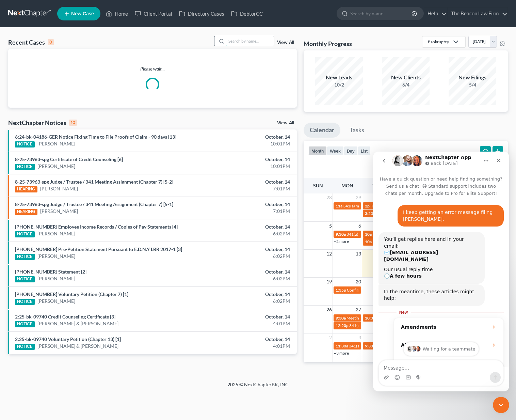  I want to click on span: 3, so click(360, 337).